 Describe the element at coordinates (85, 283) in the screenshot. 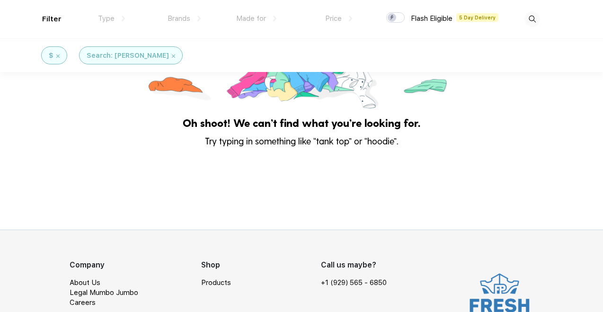

I see `a: About Us` at that location.